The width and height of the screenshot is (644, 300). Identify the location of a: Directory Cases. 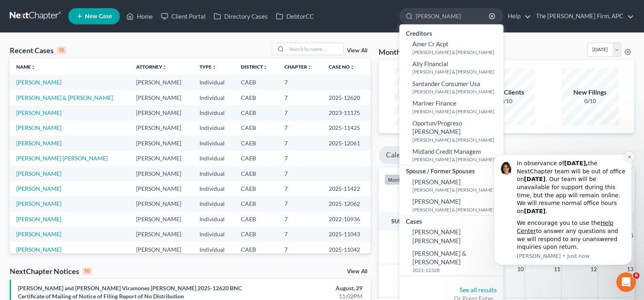
(240, 16).